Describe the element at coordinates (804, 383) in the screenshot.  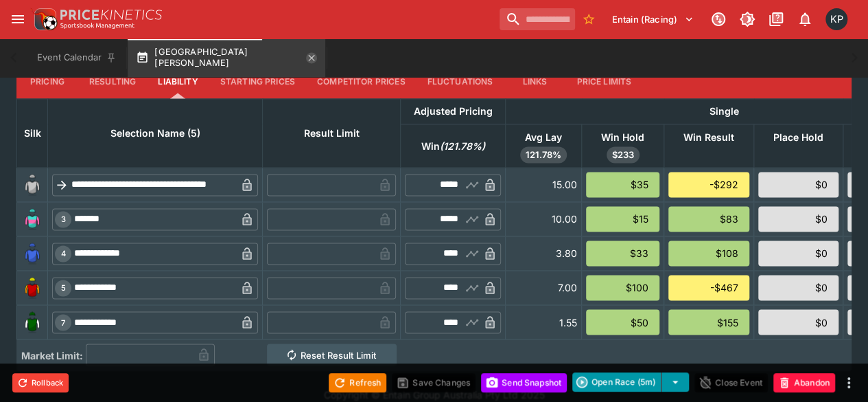
I see `button: Abandon` at that location.